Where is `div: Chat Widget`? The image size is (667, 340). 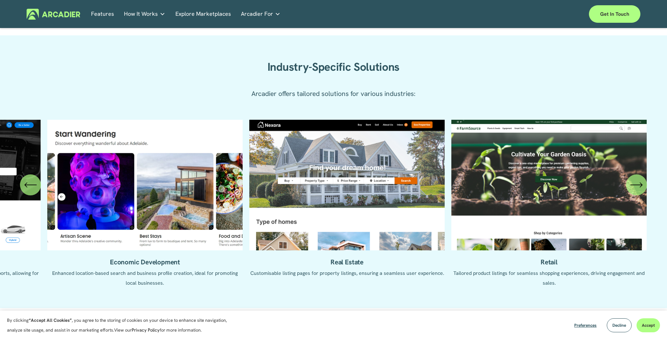
div: Chat Widget is located at coordinates (650, 323).